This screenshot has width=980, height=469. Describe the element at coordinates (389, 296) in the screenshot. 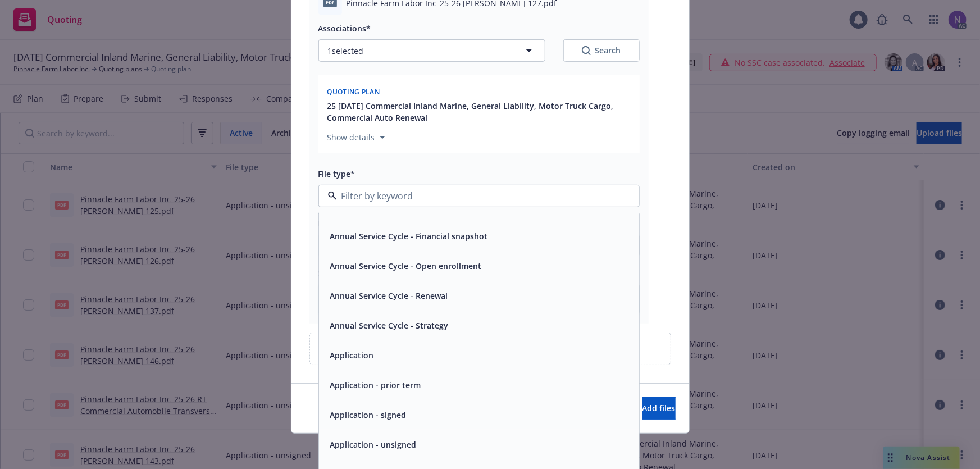

I see `span: Annual Service Cycle - Renewal` at that location.